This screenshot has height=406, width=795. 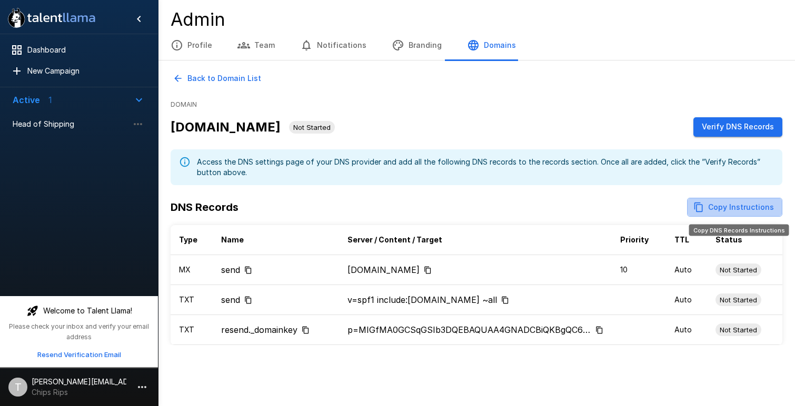 I want to click on b: Name, so click(x=232, y=240).